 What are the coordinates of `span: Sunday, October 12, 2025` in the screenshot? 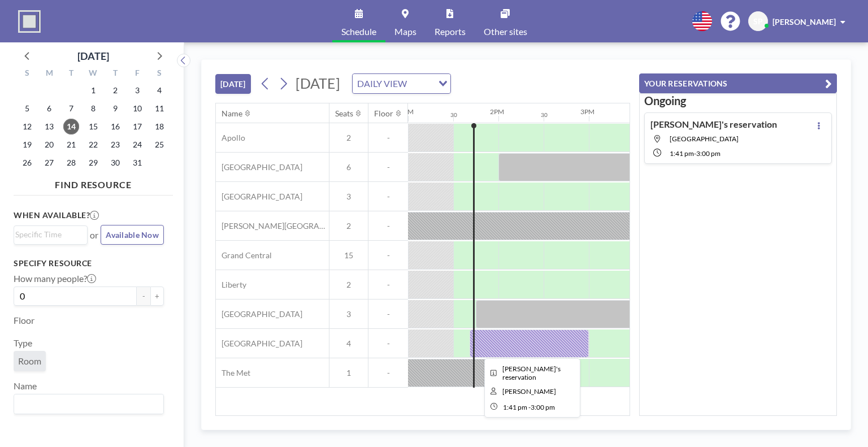 It's located at (27, 127).